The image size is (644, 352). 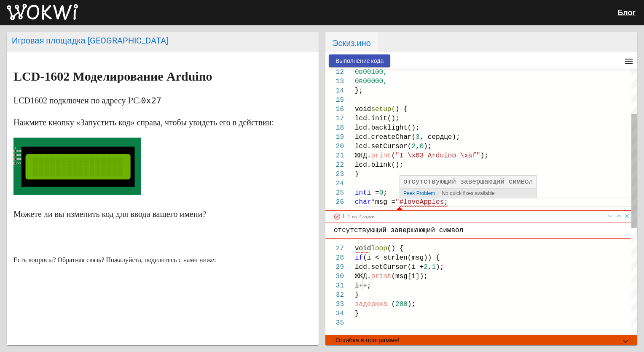 What do you see at coordinates (383, 110) in the screenshot?
I see `span: setup(` at bounding box center [383, 110].